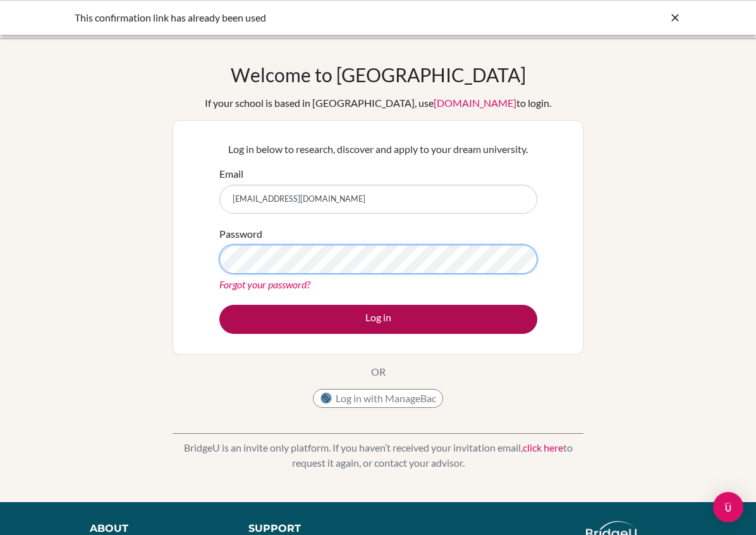  I want to click on p: Log in below to research, discover and apply to your dream university., so click(378, 149).